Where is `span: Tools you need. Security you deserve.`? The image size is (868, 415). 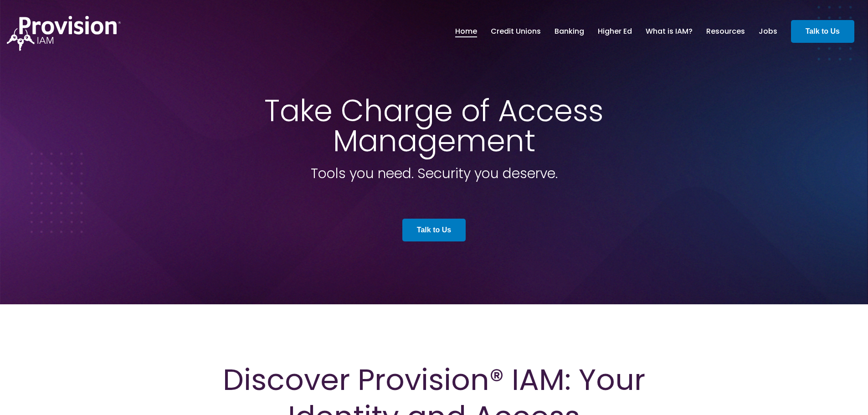 span: Tools you need. Security you deserve. is located at coordinates (434, 173).